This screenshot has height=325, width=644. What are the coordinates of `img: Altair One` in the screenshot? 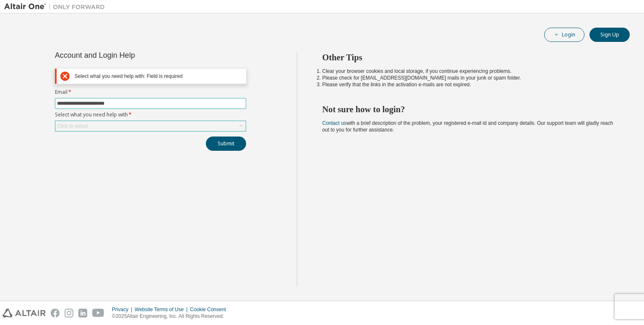 It's located at (56, 7).